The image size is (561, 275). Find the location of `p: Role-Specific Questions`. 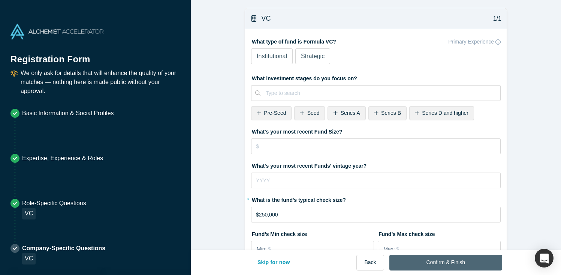

p: Role-Specific Questions is located at coordinates (54, 203).